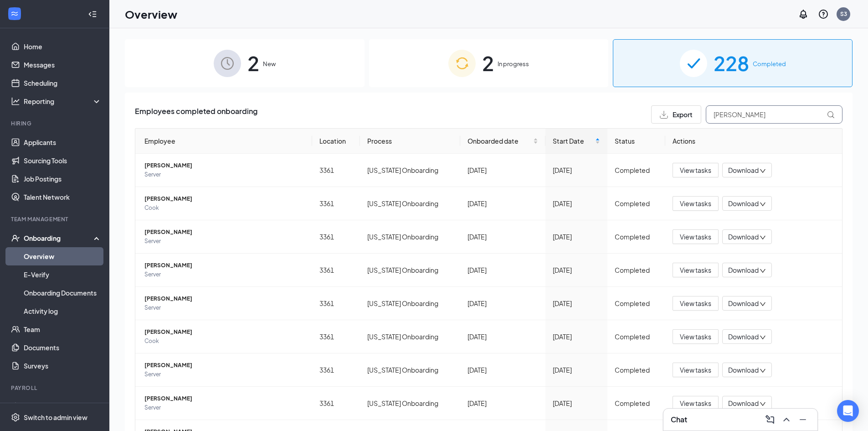  Describe the element at coordinates (224, 141) in the screenshot. I see `th: Employee` at that location.